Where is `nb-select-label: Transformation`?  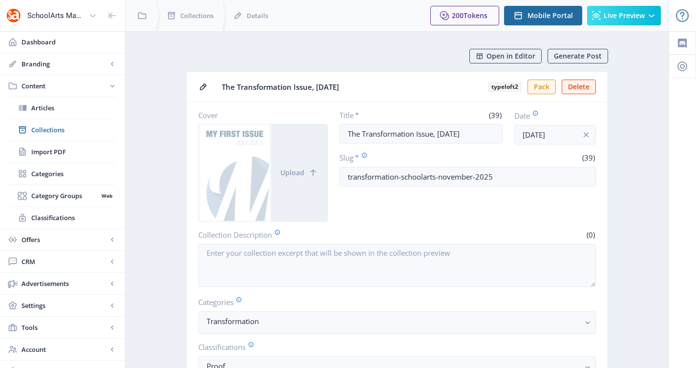
nb-select-label: Transformation is located at coordinates (393, 321).